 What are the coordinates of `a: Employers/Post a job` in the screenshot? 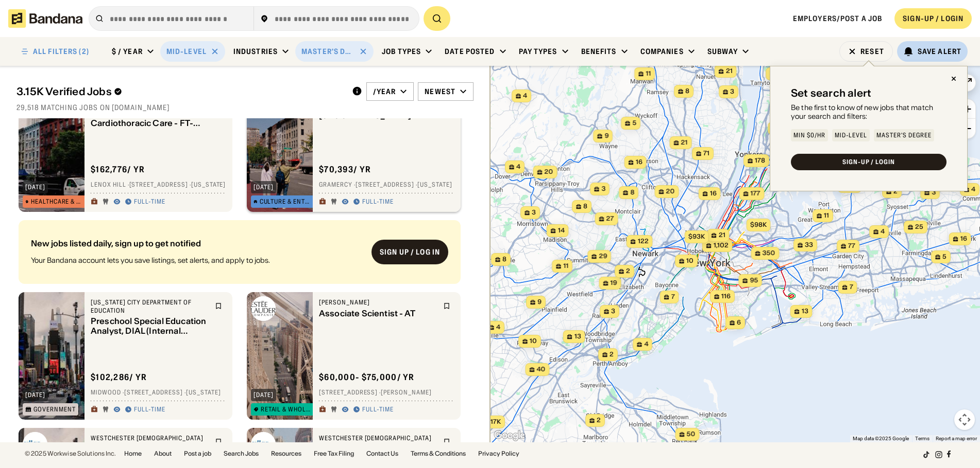 It's located at (837, 18).